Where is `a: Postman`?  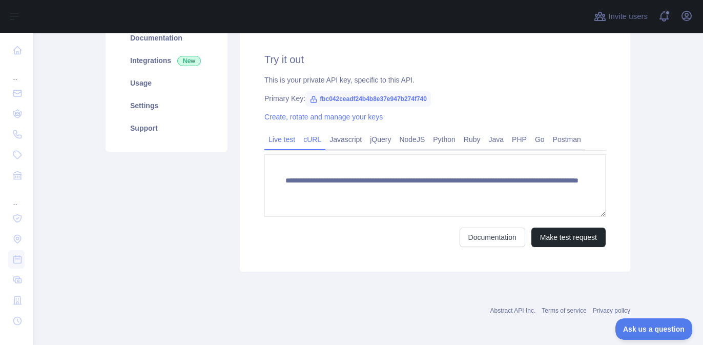 a: Postman is located at coordinates (567, 139).